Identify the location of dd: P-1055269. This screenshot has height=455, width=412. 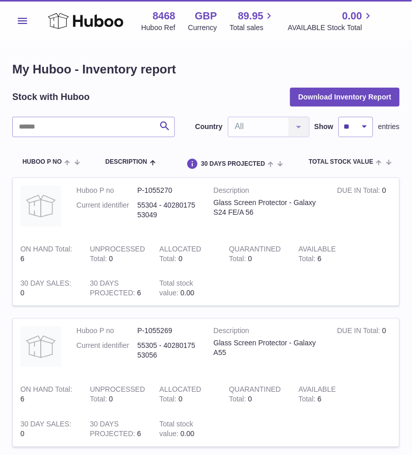
(168, 331).